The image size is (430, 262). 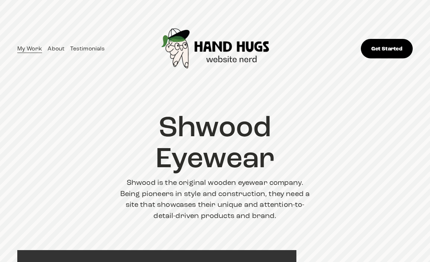 I want to click on a: Testimonials, so click(x=88, y=49).